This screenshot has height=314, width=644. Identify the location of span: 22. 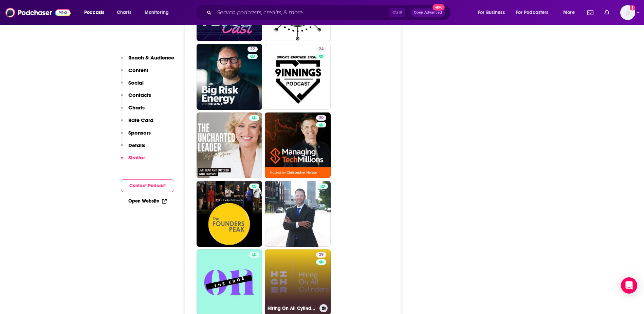
(252, 49).